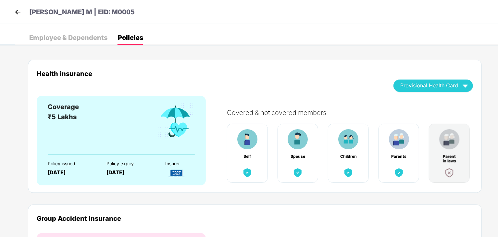 Image resolution: width=498 pixels, height=237 pixels. Describe the element at coordinates (62, 117) in the screenshot. I see `span: ₹5 Lakhs` at that location.